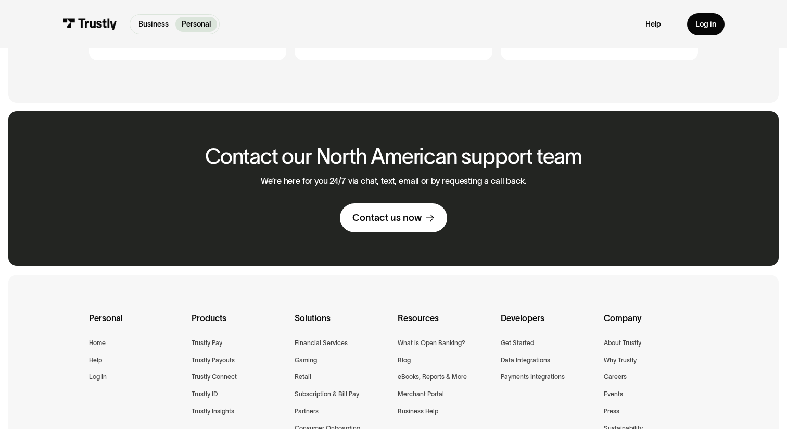  Describe the element at coordinates (307, 411) in the screenshot. I see `a: Partners` at that location.